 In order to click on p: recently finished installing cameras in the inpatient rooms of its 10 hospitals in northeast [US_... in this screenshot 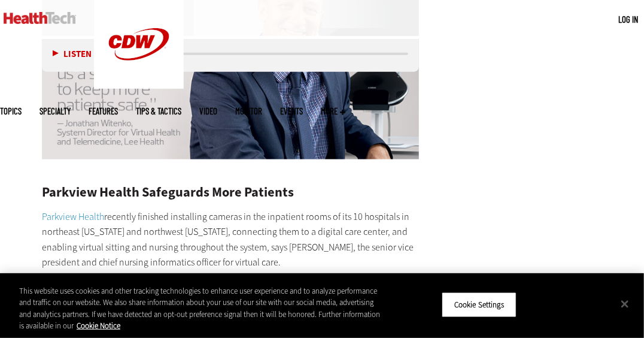, I will do `click(230, 239)`.